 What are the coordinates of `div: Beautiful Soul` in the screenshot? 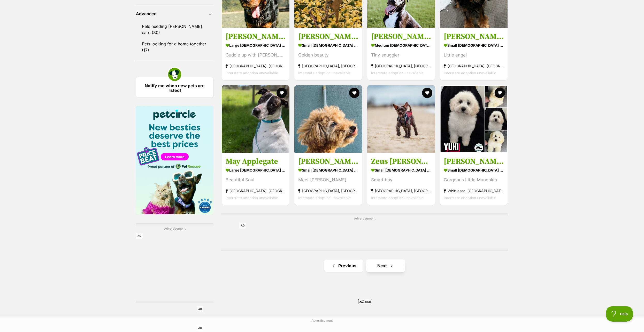 It's located at (255, 180).